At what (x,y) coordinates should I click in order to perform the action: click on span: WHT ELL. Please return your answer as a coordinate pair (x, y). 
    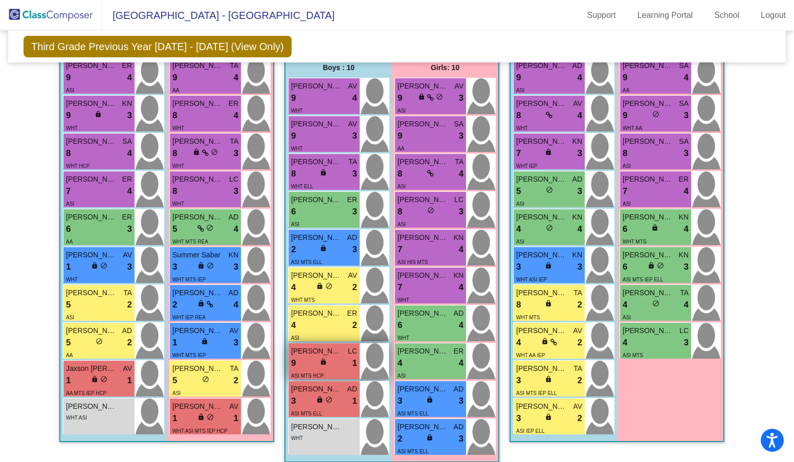
    Looking at the image, I should click on (302, 186).